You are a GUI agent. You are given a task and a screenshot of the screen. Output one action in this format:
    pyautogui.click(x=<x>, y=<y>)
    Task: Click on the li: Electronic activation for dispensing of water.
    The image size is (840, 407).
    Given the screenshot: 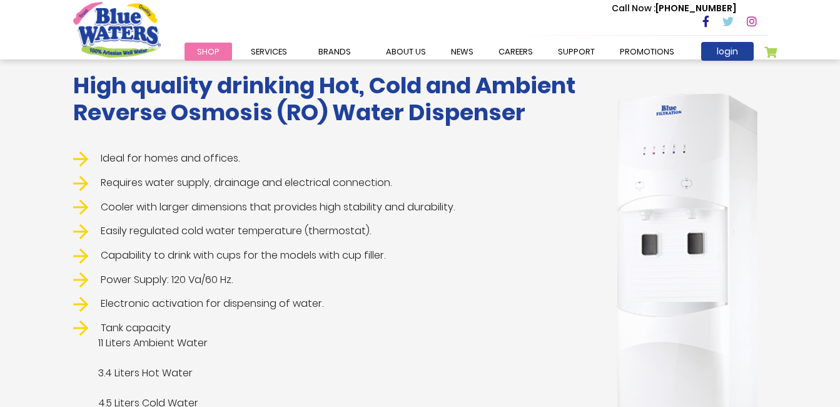 What is the action you would take?
    pyautogui.click(x=331, y=304)
    